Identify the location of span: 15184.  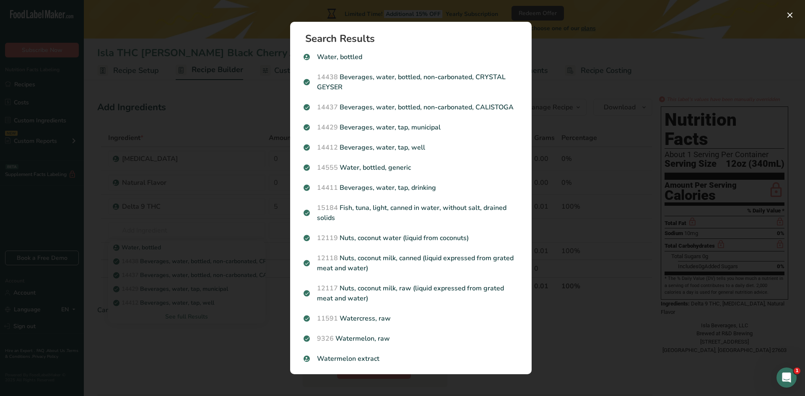
(327, 208).